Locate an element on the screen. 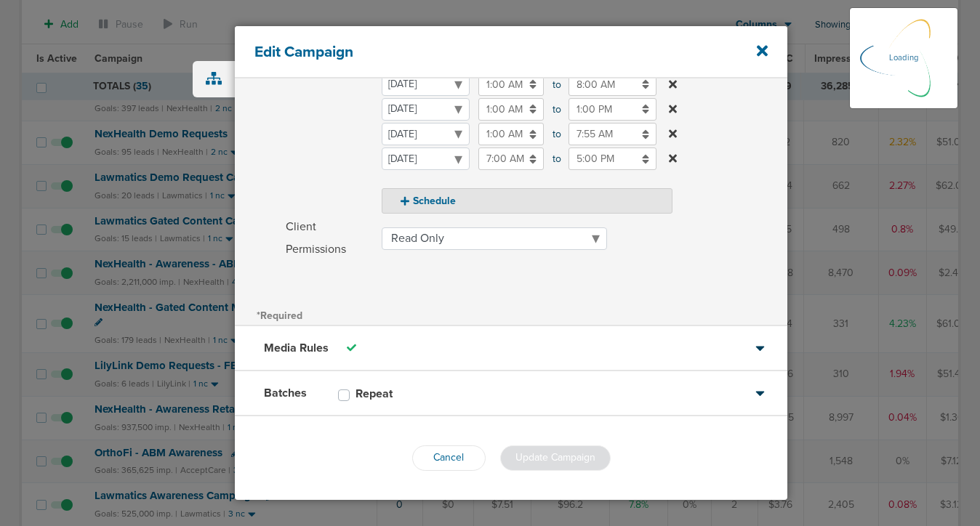 Image resolution: width=980 pixels, height=526 pixels. p: Loading is located at coordinates (904, 58).